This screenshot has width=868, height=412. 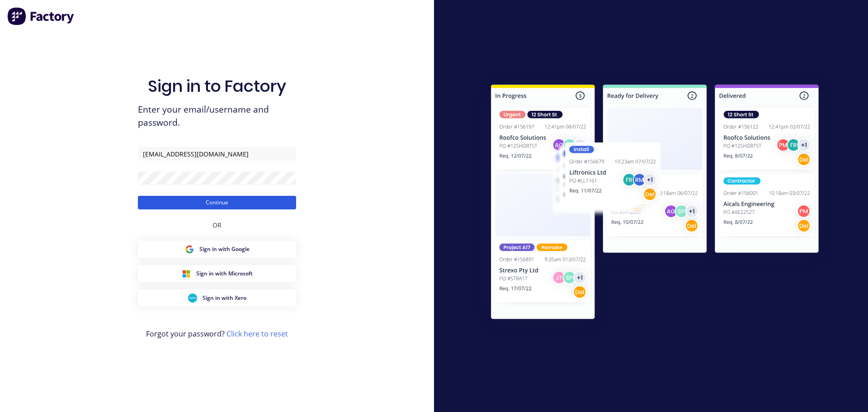 I want to click on button: Xero Sign inSign in with Xero, so click(x=217, y=298).